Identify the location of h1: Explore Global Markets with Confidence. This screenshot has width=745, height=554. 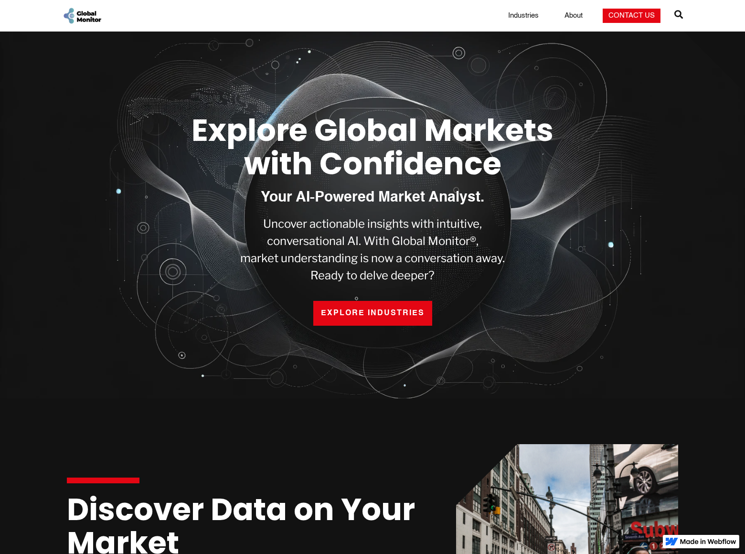
(373, 147).